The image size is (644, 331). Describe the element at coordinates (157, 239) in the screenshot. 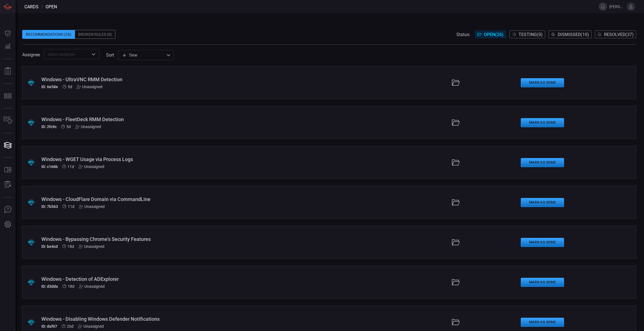

I see `div: Windows - Bypassing Chrome's Security Features` at that location.